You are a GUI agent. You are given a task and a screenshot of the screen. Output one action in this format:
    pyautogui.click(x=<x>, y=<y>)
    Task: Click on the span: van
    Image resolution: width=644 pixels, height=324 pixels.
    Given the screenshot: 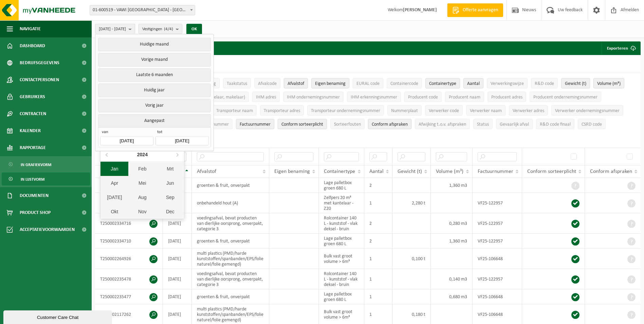 What is the action you would take?
    pyautogui.click(x=127, y=133)
    